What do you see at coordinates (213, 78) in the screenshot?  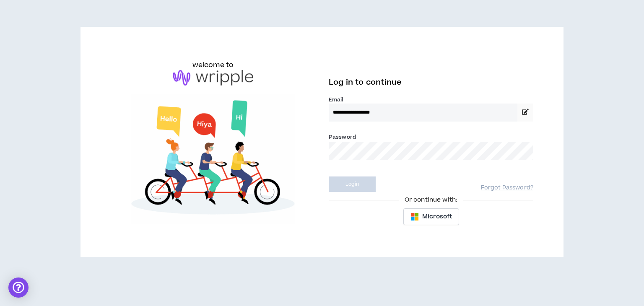 I see `img: logo-brand.png` at bounding box center [213, 78].